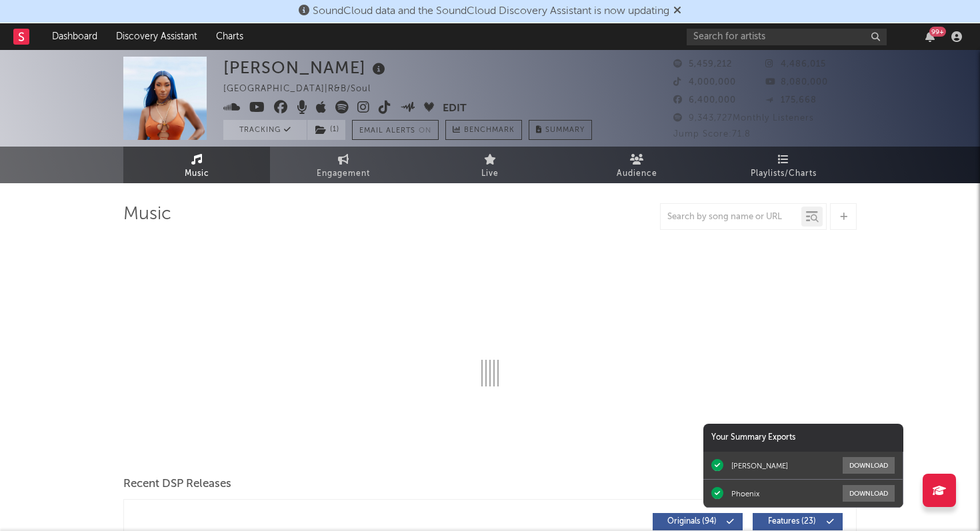 The height and width of the screenshot is (531, 980). What do you see at coordinates (797, 82) in the screenshot?
I see `span: 8,080,000` at bounding box center [797, 82].